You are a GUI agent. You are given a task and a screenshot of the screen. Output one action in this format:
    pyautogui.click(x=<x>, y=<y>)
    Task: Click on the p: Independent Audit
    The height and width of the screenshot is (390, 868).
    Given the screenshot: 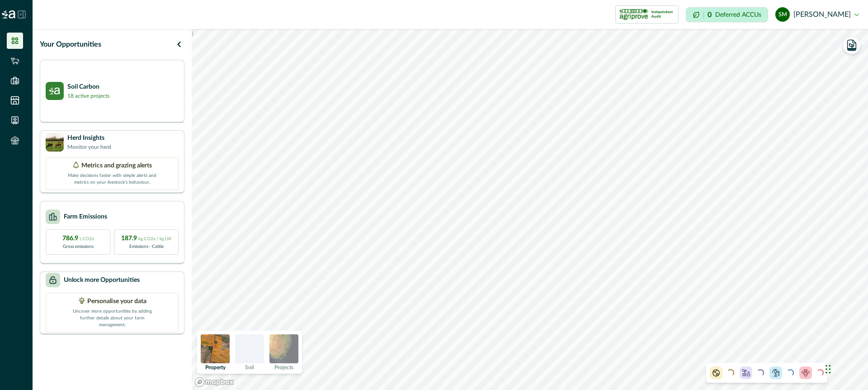 What is the action you would take?
    pyautogui.click(x=663, y=14)
    